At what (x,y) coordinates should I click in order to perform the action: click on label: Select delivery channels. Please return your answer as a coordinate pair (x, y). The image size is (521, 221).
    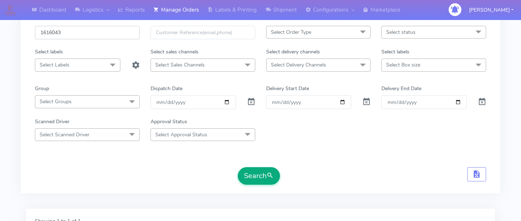
    Looking at the image, I should click on (293, 52).